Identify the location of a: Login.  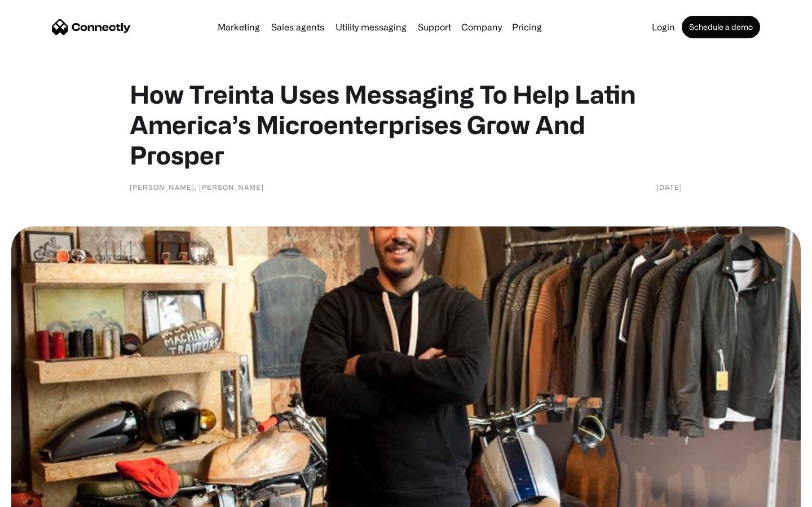
(663, 27).